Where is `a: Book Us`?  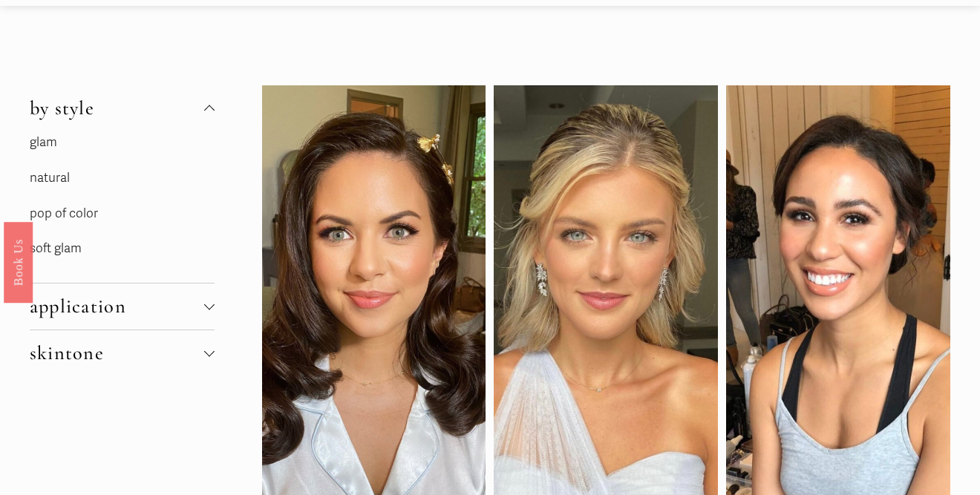
a: Book Us is located at coordinates (18, 261).